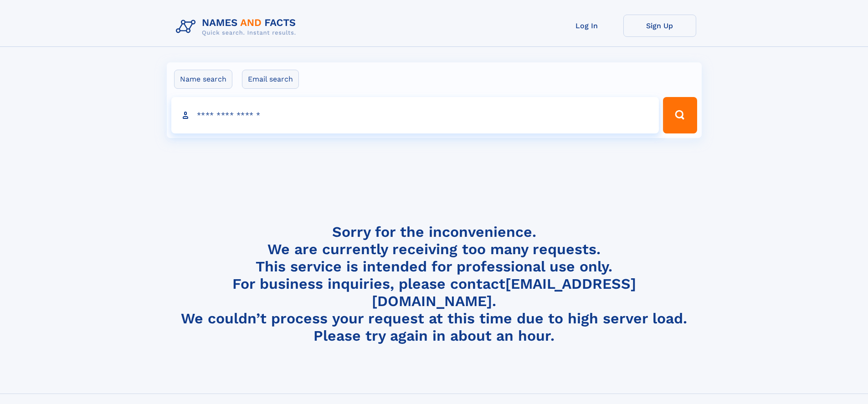 The image size is (868, 404). Describe the element at coordinates (660, 25) in the screenshot. I see `a: Sign Up` at that location.